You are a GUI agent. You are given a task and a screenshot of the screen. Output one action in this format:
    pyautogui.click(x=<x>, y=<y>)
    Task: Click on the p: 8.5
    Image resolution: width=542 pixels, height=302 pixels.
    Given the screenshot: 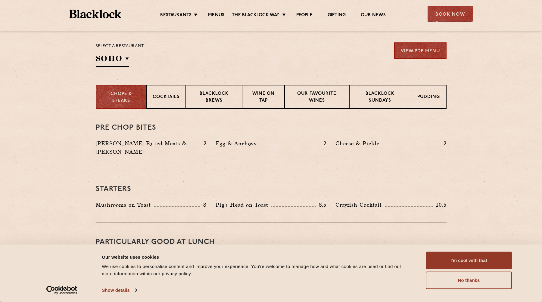 What is the action you would take?
    pyautogui.click(x=321, y=205)
    